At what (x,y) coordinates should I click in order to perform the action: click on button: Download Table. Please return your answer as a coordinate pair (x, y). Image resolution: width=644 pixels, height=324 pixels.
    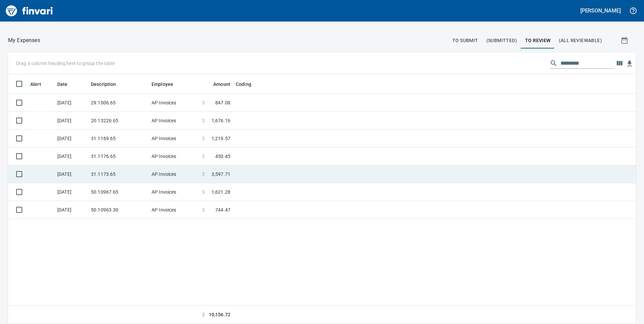
    Looking at the image, I should click on (629, 64).